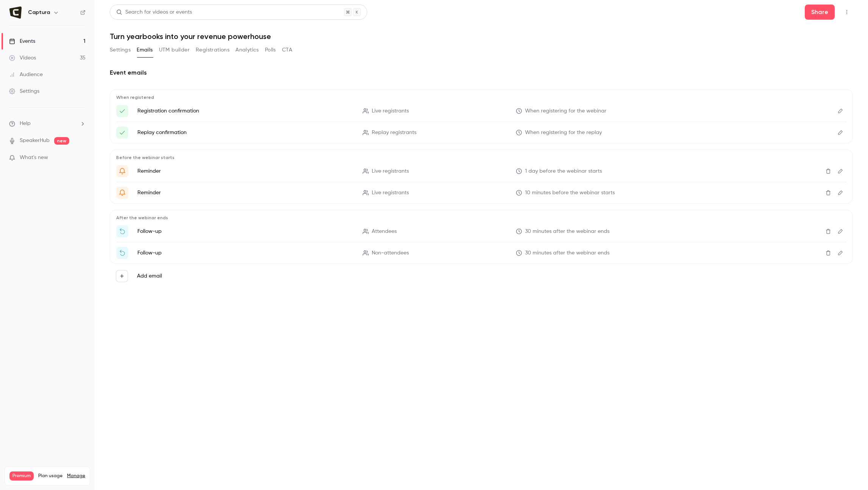 The height and width of the screenshot is (490, 868). I want to click on button: Registrations, so click(212, 50).